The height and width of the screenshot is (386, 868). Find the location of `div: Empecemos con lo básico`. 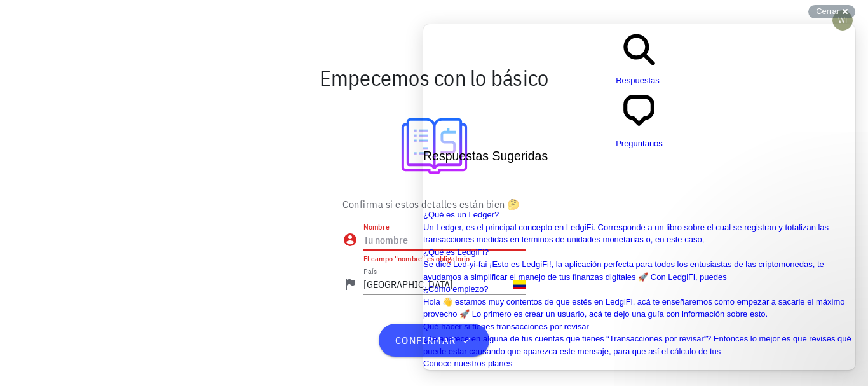

div: Empecemos con lo básico is located at coordinates (434, 78).